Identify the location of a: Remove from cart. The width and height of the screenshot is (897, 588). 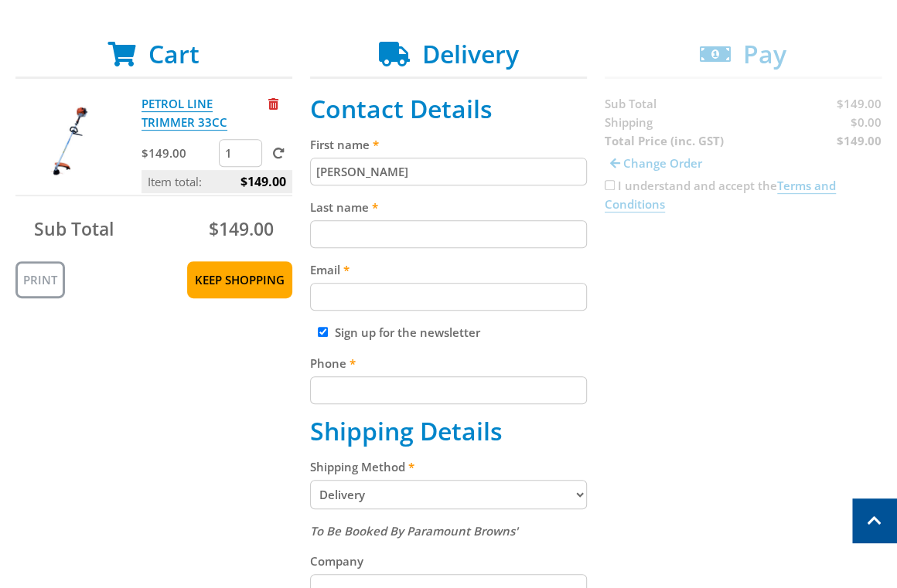
(273, 104).